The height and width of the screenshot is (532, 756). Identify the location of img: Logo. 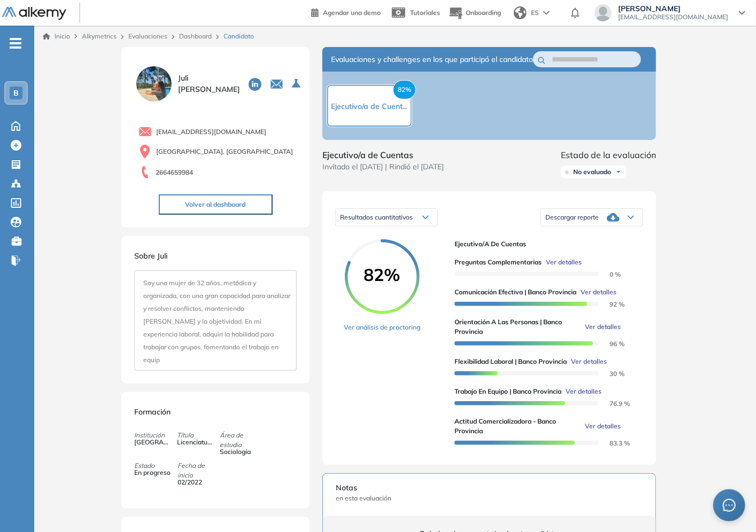
(34, 13).